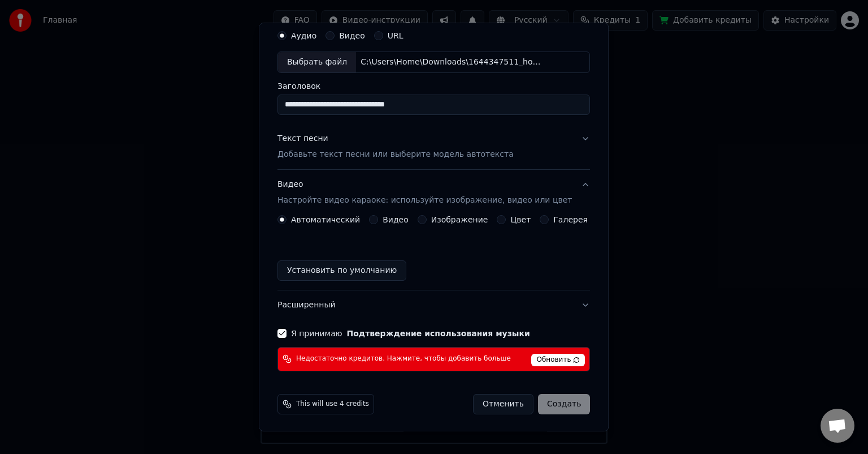 The image size is (868, 454). I want to click on span: Обновить, so click(559, 360).